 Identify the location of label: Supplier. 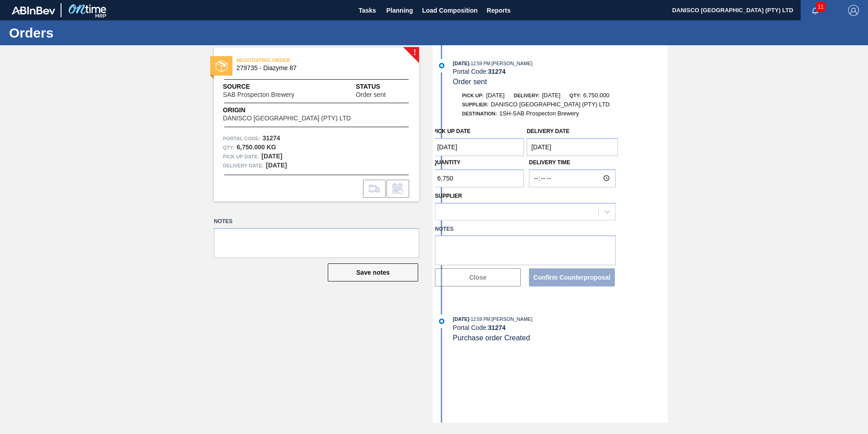
(449, 196).